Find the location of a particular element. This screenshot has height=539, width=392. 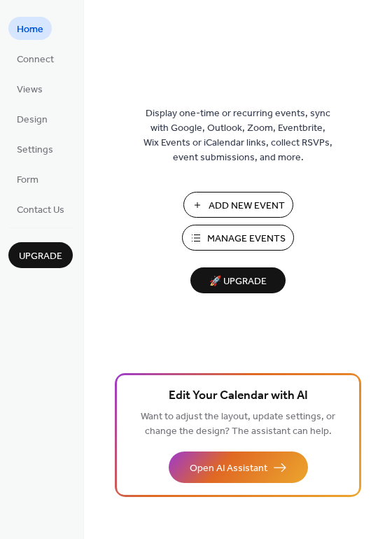

span: Form is located at coordinates (27, 180).